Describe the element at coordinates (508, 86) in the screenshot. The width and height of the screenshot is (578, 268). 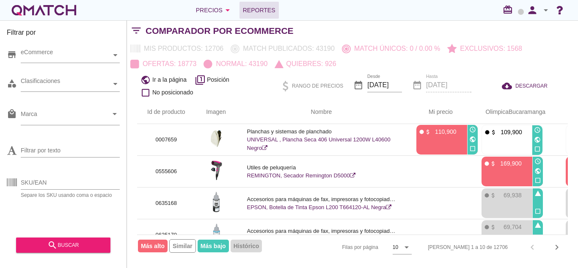
I see `i: cloud_download` at that location.